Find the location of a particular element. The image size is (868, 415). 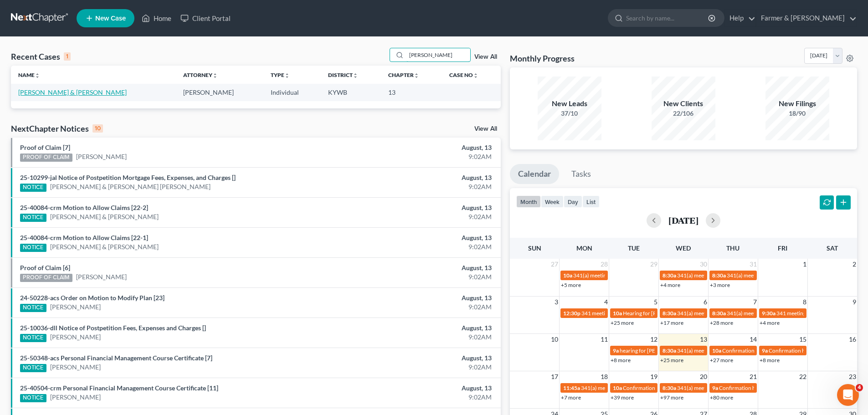

div: 18/90 is located at coordinates (797, 113).